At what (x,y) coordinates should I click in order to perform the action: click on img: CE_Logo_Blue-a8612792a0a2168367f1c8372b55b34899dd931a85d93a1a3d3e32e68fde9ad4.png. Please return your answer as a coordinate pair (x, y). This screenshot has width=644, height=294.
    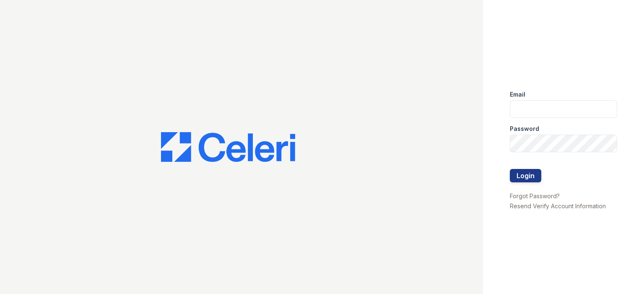
    Looking at the image, I should click on (228, 148).